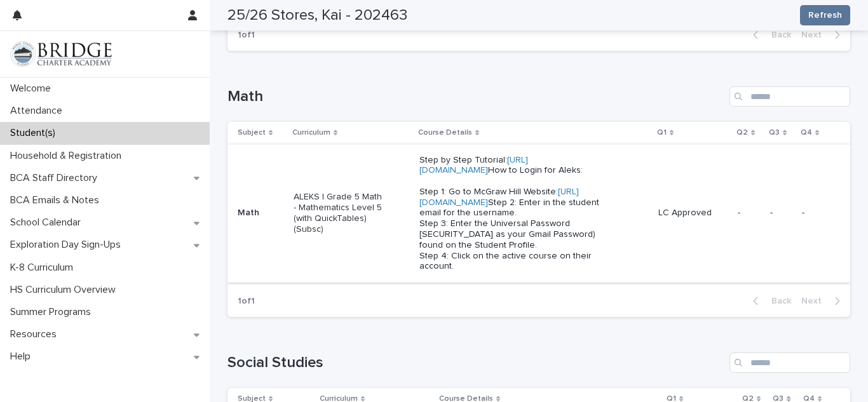  I want to click on h1: Math, so click(476, 96).